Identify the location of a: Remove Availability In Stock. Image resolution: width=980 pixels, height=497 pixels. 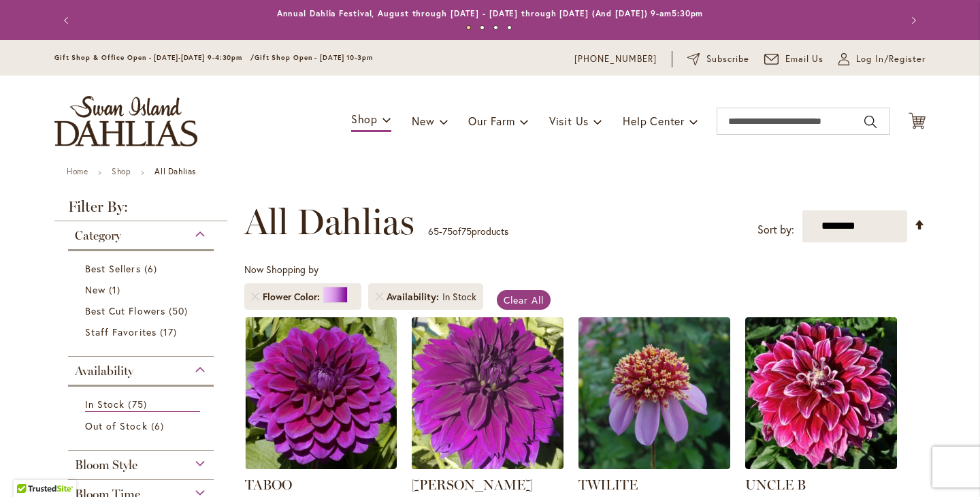
(379, 297).